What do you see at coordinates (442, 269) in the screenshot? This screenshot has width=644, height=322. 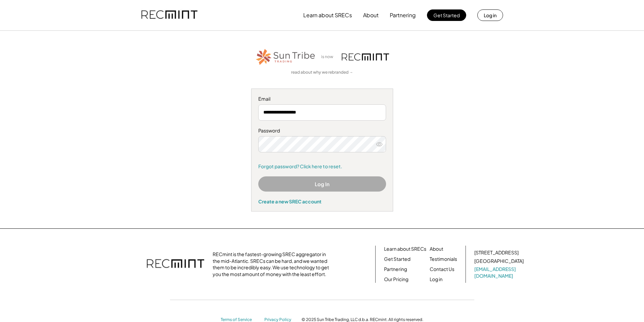 I see `a: Contact Us` at bounding box center [442, 269].